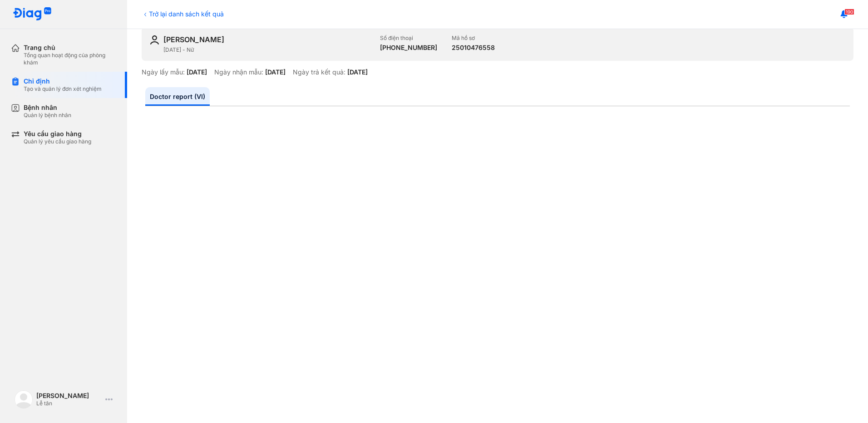  I want to click on div: Số điện thoại, so click(408, 38).